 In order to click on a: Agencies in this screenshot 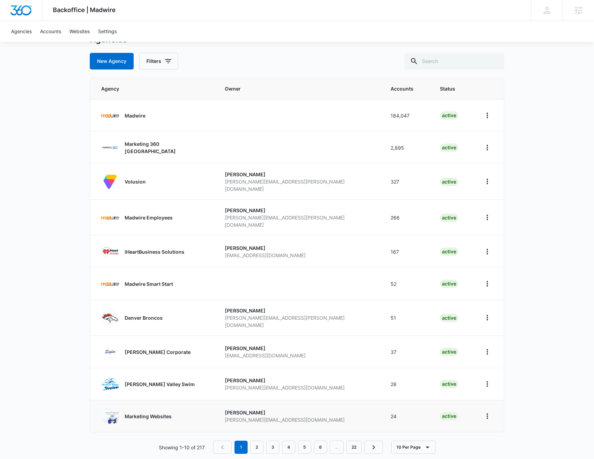, I will do `click(21, 31)`.